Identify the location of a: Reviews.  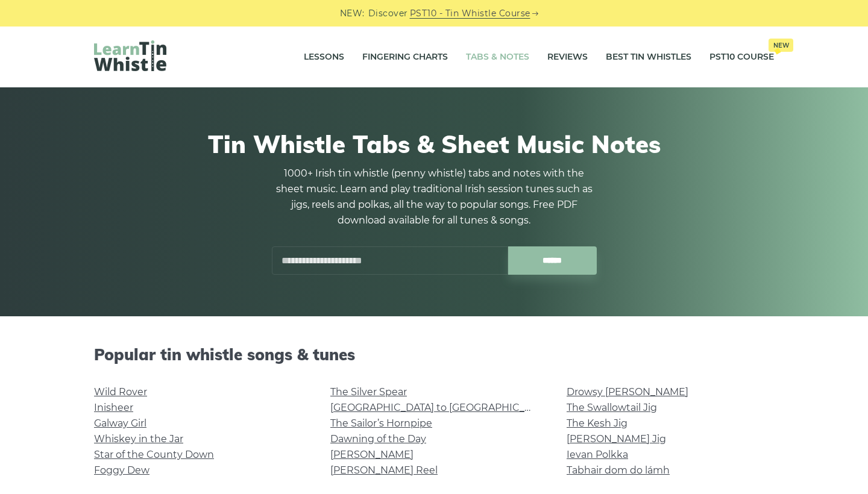
(568, 58).